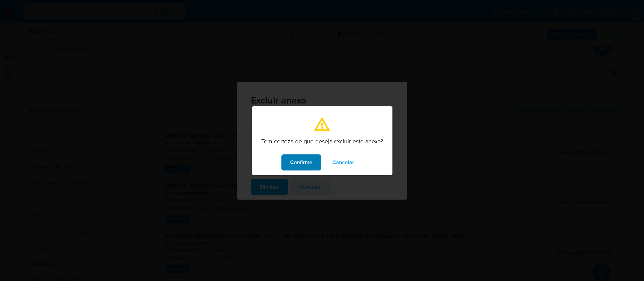 The height and width of the screenshot is (281, 644). What do you see at coordinates (322, 141) in the screenshot?
I see `div: modal_confirmation.title` at bounding box center [322, 141].